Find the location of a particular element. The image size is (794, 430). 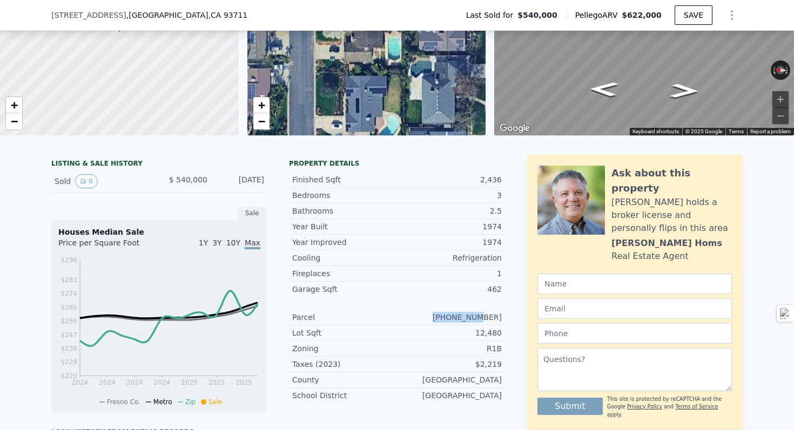

div: Year Improved is located at coordinates (345, 242).